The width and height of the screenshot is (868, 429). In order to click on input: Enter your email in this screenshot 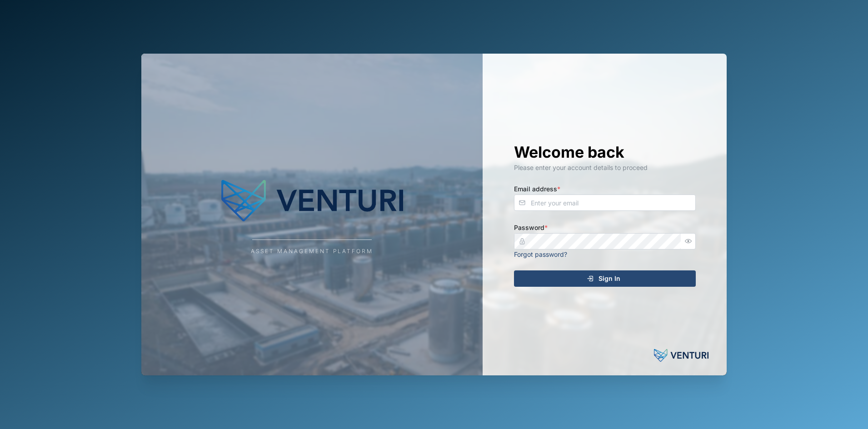, I will do `click(605, 202)`.